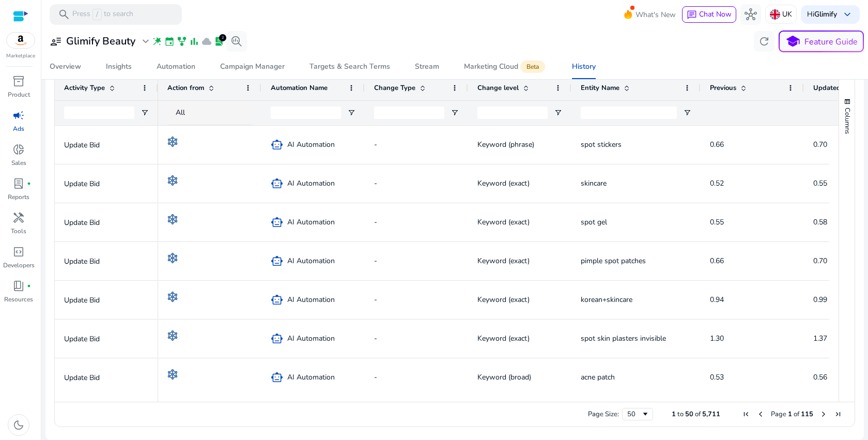 The width and height of the screenshot is (868, 440). Describe the element at coordinates (598, 377) in the screenshot. I see `span: acne patch` at that location.